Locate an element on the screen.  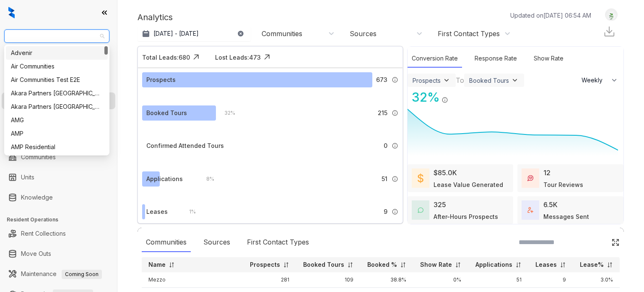
img: AfterHoursConversations is located at coordinates (421, 210).